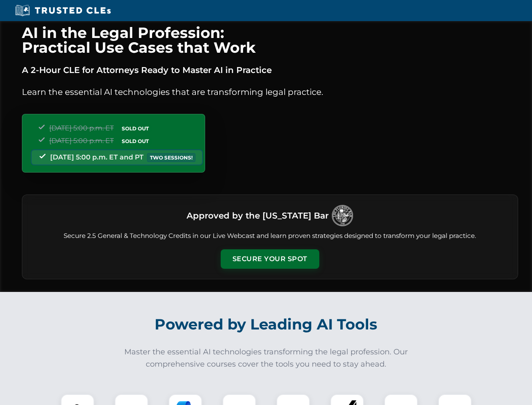 Image resolution: width=532 pixels, height=405 pixels. Describe the element at coordinates (270, 70) in the screenshot. I see `p: A 2-Hour CLE for Attorneys Ready to Master AI in Practice` at that location.